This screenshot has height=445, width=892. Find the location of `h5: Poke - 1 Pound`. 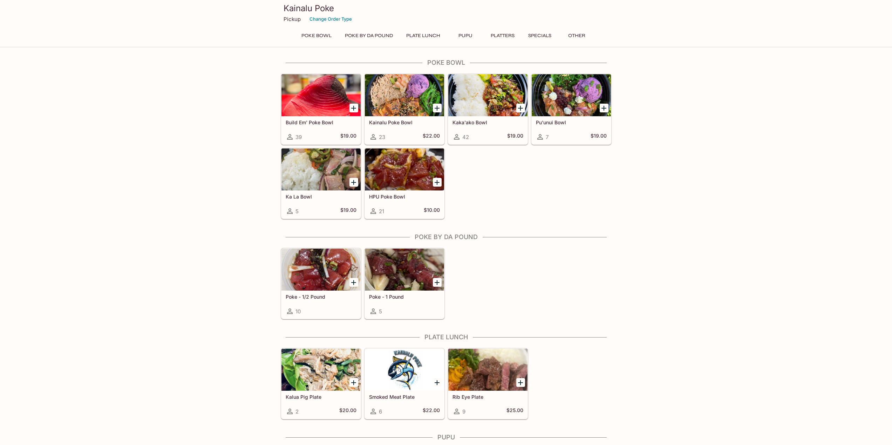

h5: Poke - 1 Pound is located at coordinates (404, 297).